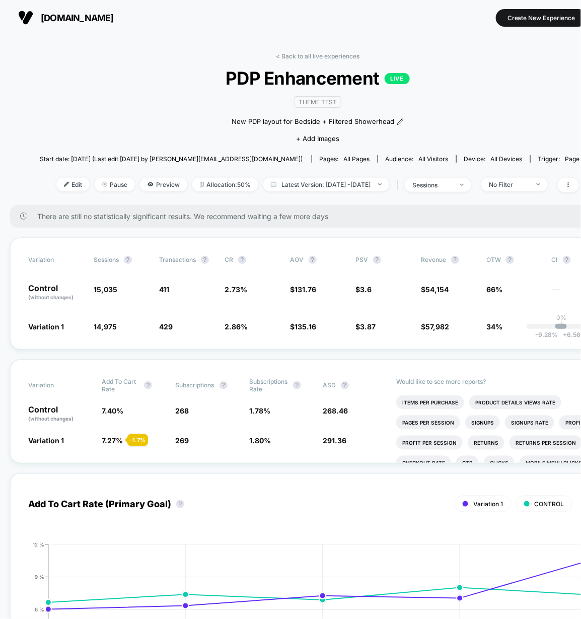 This screenshot has height=619, width=581. What do you see at coordinates (38, 545) in the screenshot?
I see `tspan: 12 %` at bounding box center [38, 545].